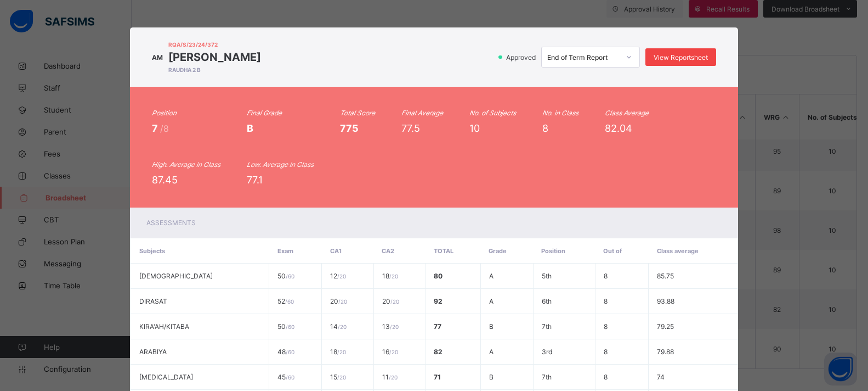 This screenshot has height=391, width=868. I want to click on span: 5th, so click(547, 275).